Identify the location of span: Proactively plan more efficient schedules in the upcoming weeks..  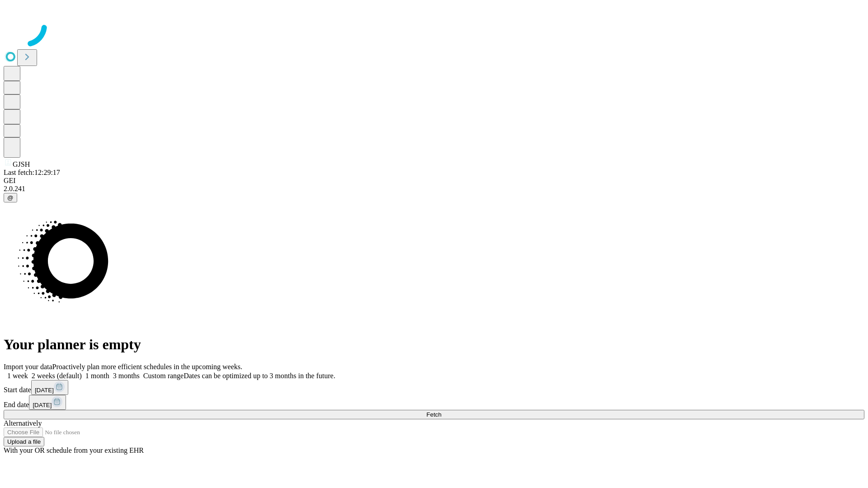
(147, 367).